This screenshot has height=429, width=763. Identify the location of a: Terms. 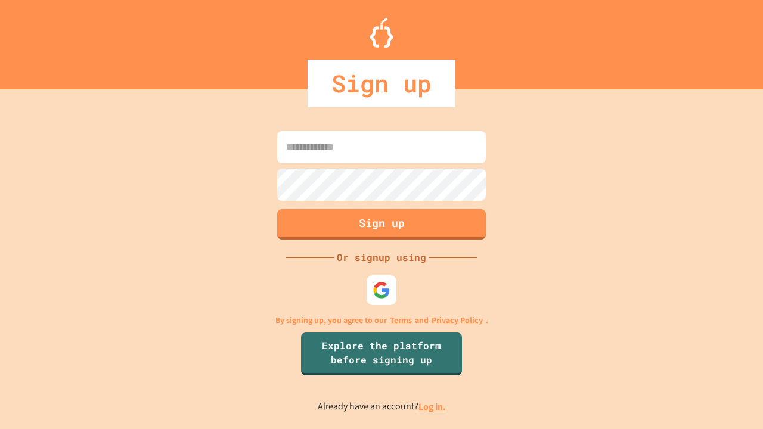
(400, 320).